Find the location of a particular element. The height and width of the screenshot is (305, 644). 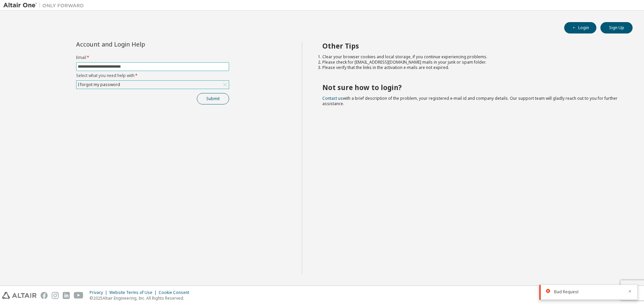

div: Cookie Consent is located at coordinates (176, 293).